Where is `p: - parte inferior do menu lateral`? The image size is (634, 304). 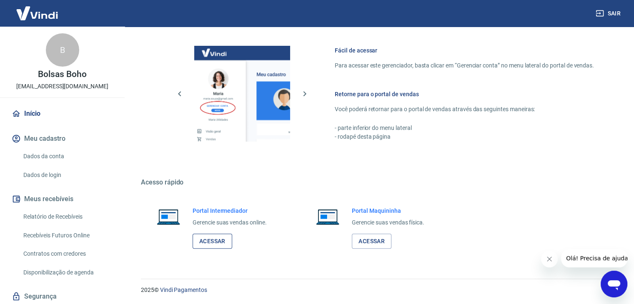 p: - parte inferior do menu lateral is located at coordinates (464, 128).